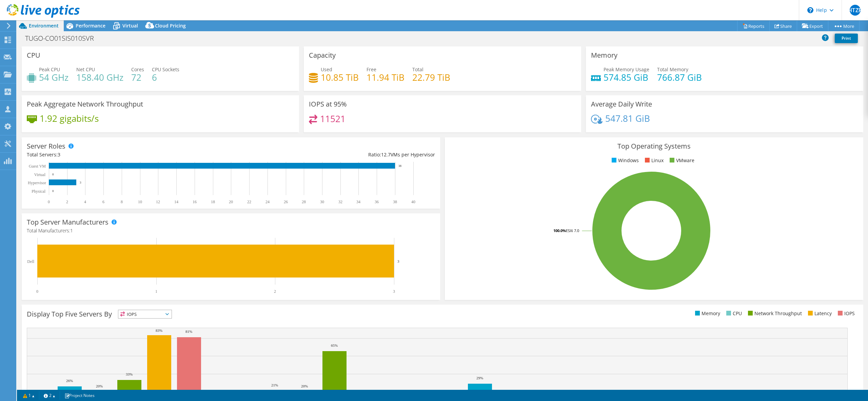 Image resolution: width=868 pixels, height=401 pixels. What do you see at coordinates (604, 55) in the screenshot?
I see `h3: Memory` at bounding box center [604, 55].